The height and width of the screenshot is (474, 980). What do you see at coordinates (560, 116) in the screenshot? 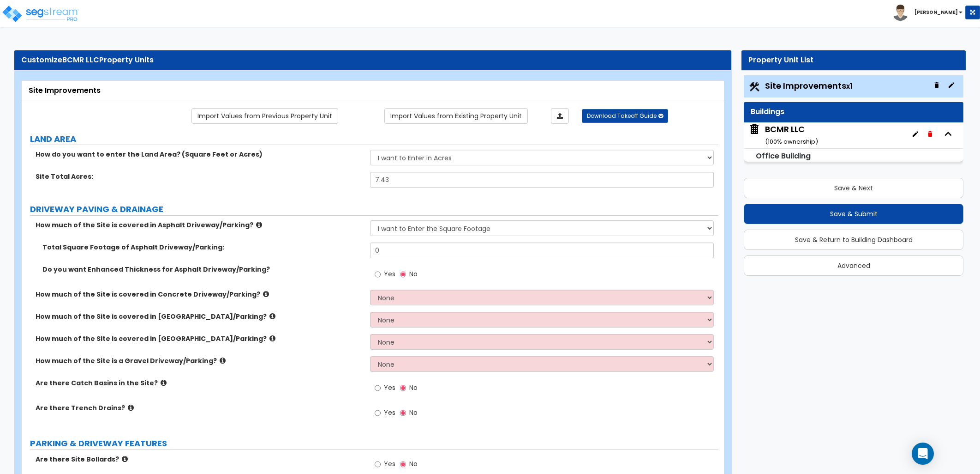
I see `a: Import the dynamic attributes value through Excel sheet` at bounding box center [560, 116].